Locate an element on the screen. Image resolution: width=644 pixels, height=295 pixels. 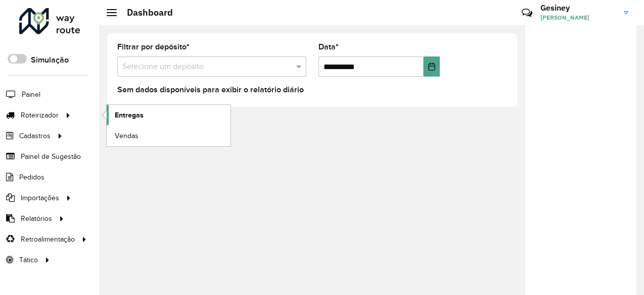
span: Relatórios is located at coordinates (36, 219).